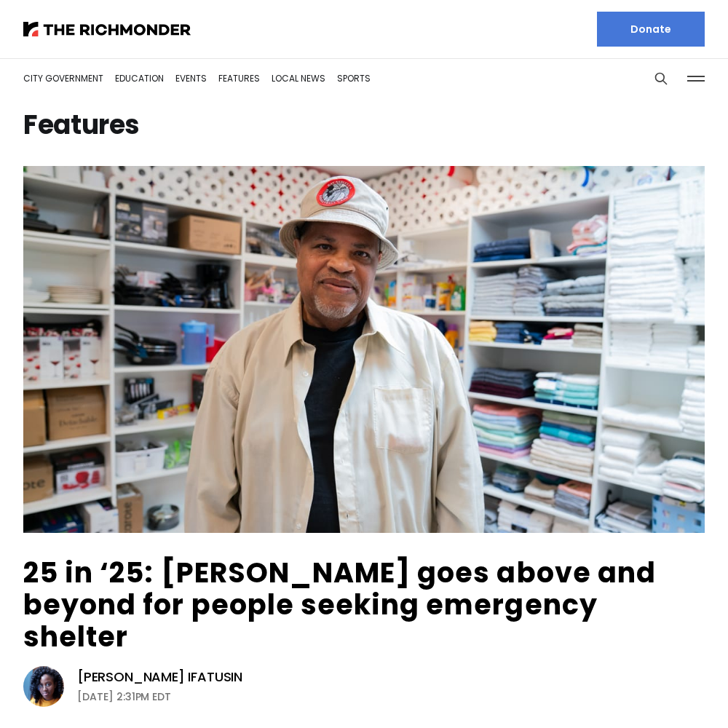  I want to click on a: Sports, so click(353, 78).